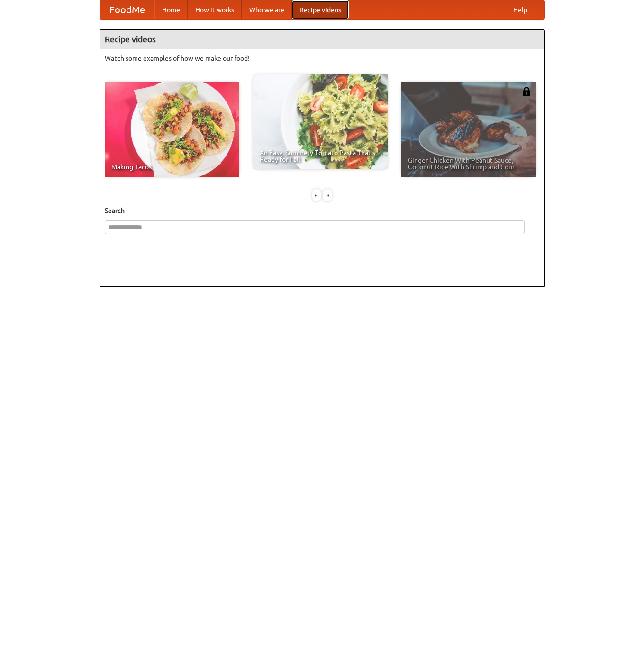 Image resolution: width=644 pixels, height=671 pixels. Describe the element at coordinates (321, 156) in the screenshot. I see `span: An Easy, Summery Tomato Pasta That's Ready for Fall` at that location.